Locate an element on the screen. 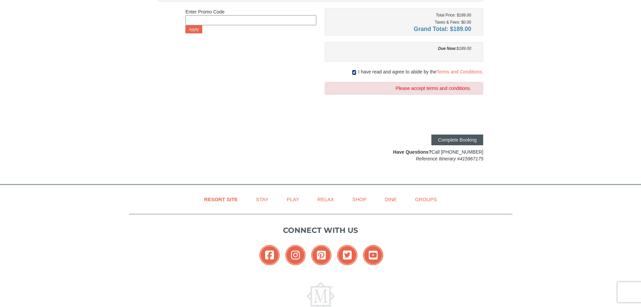 The width and height of the screenshot is (641, 307). button: Complete Booking is located at coordinates (457, 140).